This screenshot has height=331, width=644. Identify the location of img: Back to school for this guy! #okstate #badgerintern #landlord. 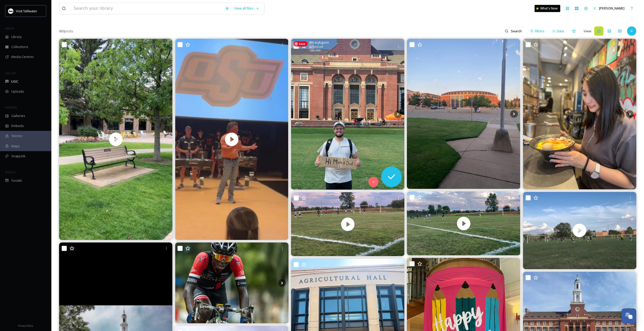
(348, 114).